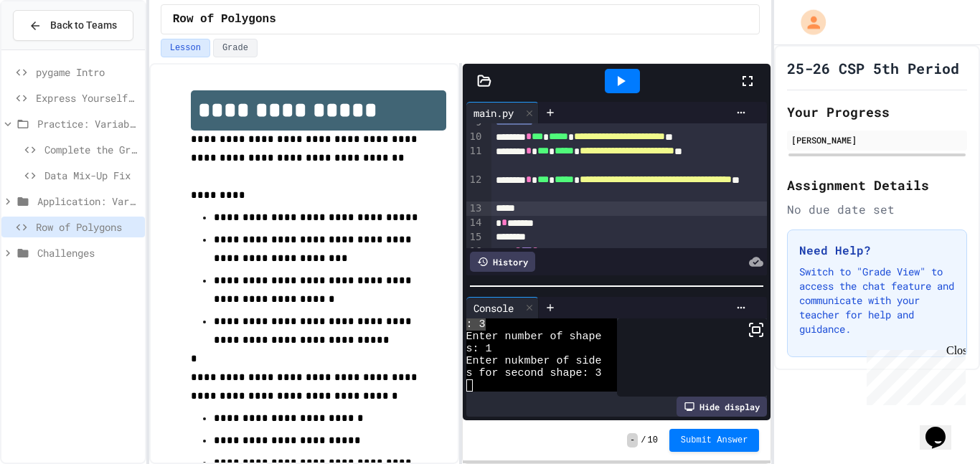  I want to click on div: 12, so click(475, 187).